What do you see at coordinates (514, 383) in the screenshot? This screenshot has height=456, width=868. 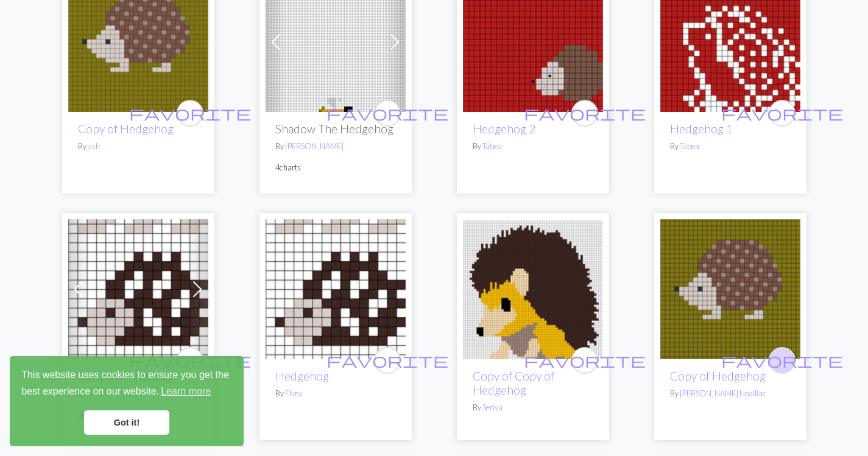 I see `a: Copy of Copy of Hedgehog` at bounding box center [514, 383].